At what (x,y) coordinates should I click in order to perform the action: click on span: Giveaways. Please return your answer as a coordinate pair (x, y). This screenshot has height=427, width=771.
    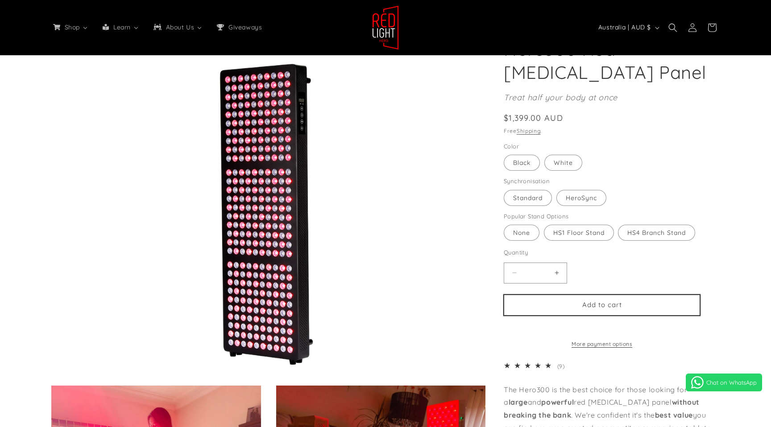
    Looking at the image, I should click on (245, 27).